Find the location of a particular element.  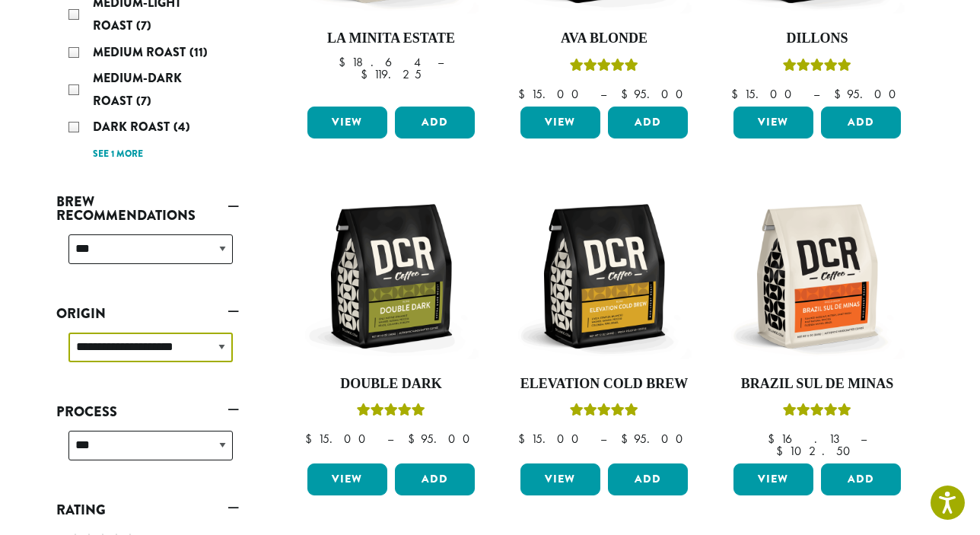

img: DCR-12oz-Brazil-Sul-De-Minas-Stock-scaled.png is located at coordinates (817, 276).